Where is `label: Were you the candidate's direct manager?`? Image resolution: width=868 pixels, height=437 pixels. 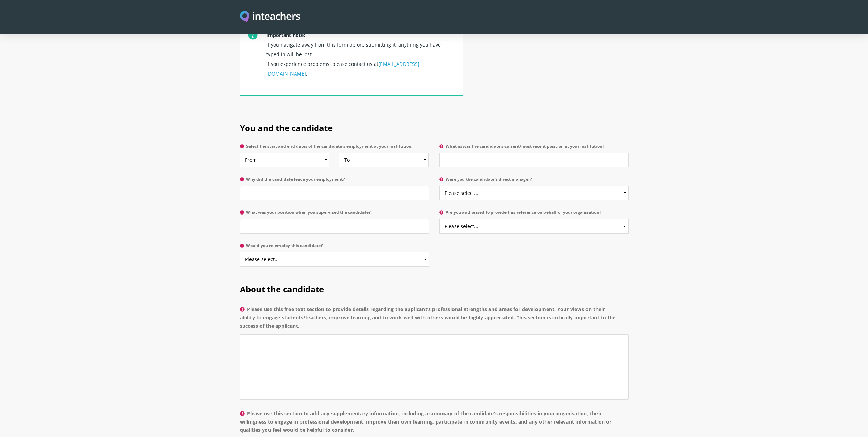
label: Were you the candidate's direct manager? is located at coordinates (533, 181).